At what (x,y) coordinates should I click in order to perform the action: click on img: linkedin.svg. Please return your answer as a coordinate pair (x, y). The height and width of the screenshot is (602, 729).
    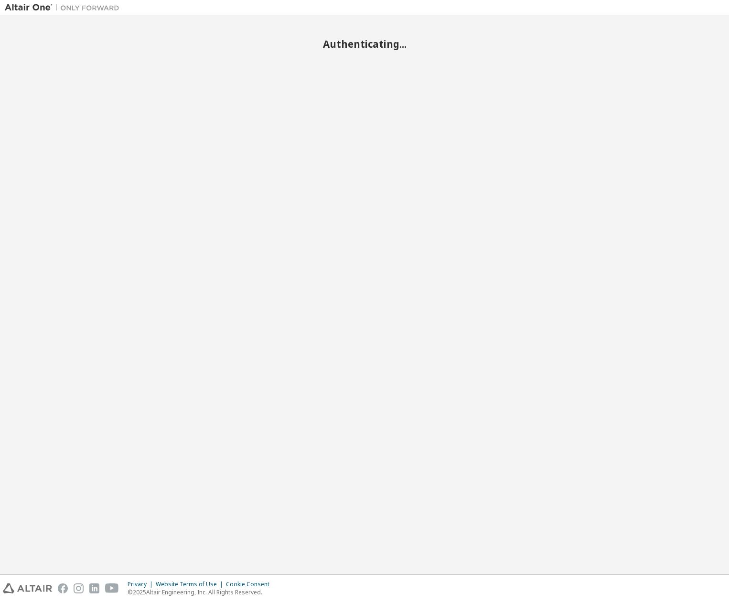
    Looking at the image, I should click on (94, 588).